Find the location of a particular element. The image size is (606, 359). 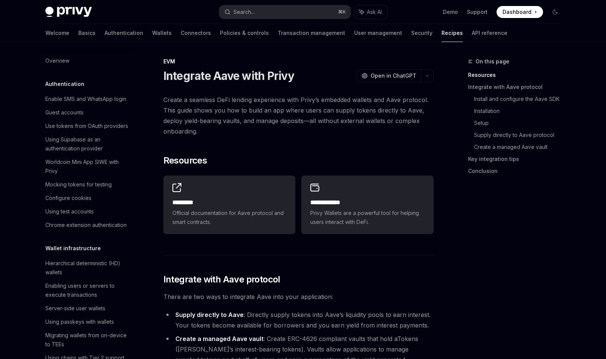

span: Open in ChatGPT is located at coordinates (393, 76).